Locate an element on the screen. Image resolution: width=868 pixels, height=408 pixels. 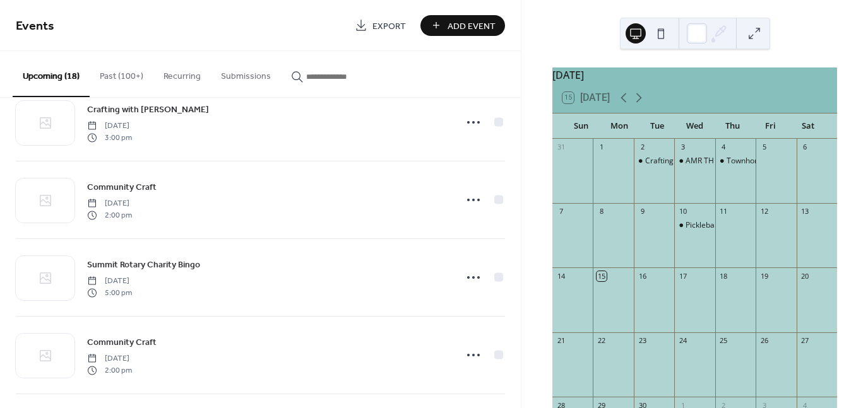
button: Upcoming (18) is located at coordinates (51, 74).